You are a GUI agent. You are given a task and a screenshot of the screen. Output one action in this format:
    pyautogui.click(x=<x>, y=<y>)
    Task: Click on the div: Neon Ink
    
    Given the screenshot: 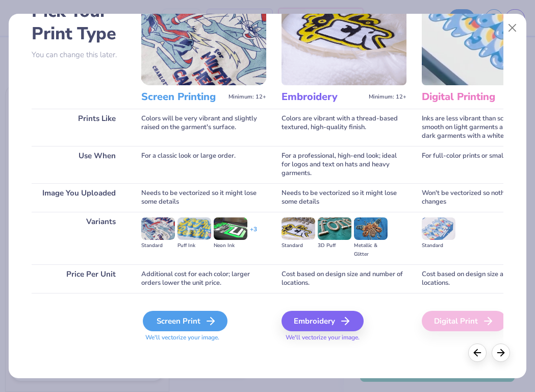 What is the action you would take?
    pyautogui.click(x=231, y=245)
    